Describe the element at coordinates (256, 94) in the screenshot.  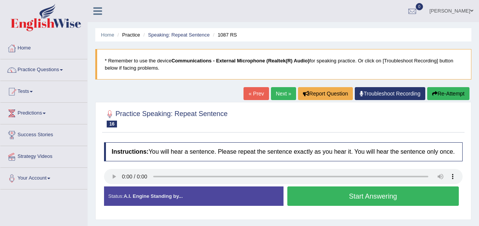
I see `a: « Prev` at that location.